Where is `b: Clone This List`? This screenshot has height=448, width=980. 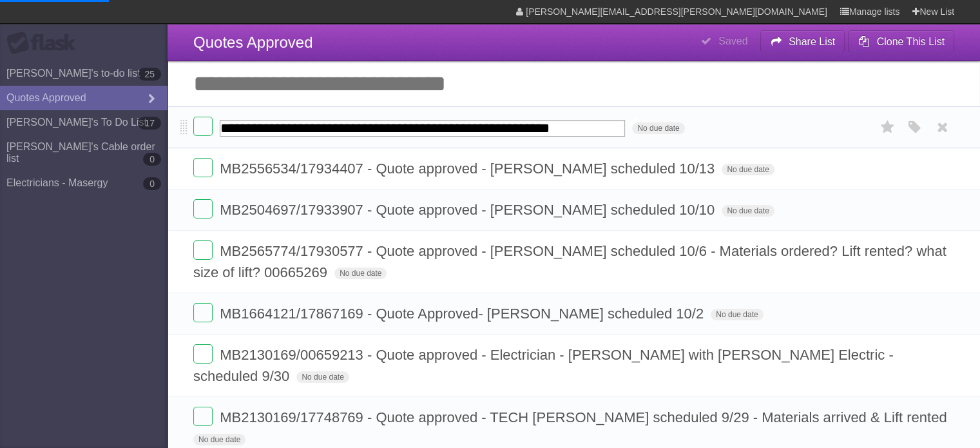
b: Clone This List is located at coordinates (910, 41).